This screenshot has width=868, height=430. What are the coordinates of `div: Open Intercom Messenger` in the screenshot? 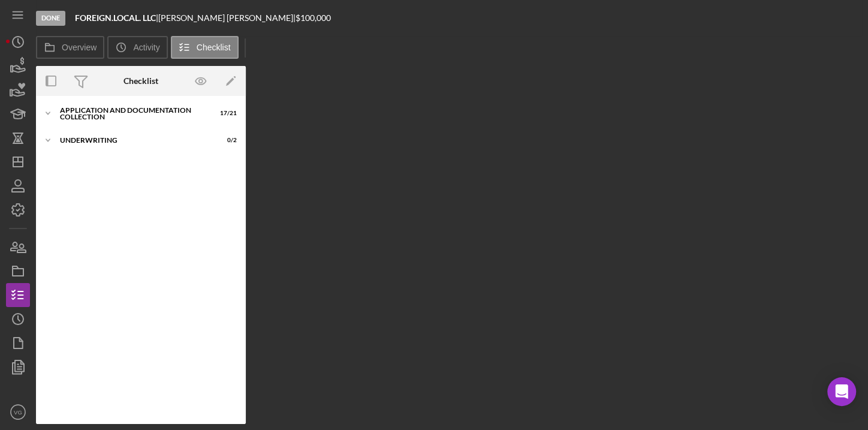 It's located at (842, 392).